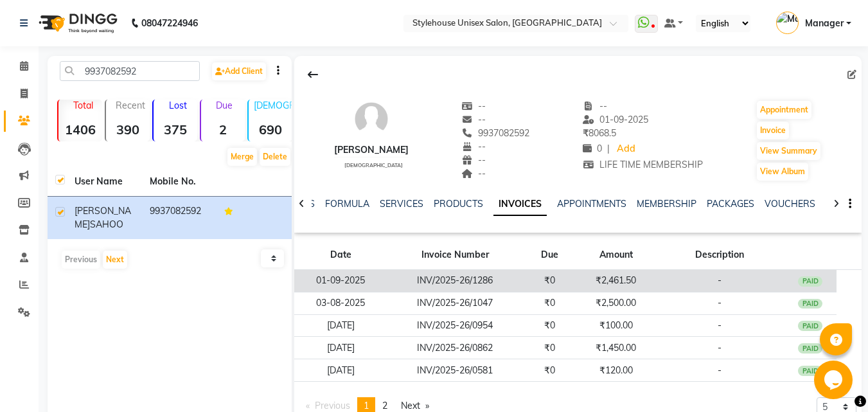 This screenshot has height=412, width=868. What do you see at coordinates (824, 23) in the screenshot?
I see `span: Manager` at bounding box center [824, 23].